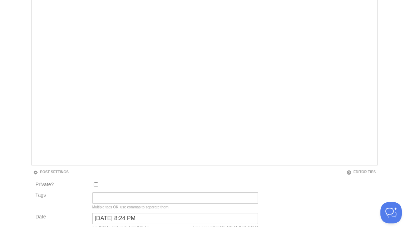 This screenshot has width=409, height=227. I want to click on label: Date, so click(61, 217).